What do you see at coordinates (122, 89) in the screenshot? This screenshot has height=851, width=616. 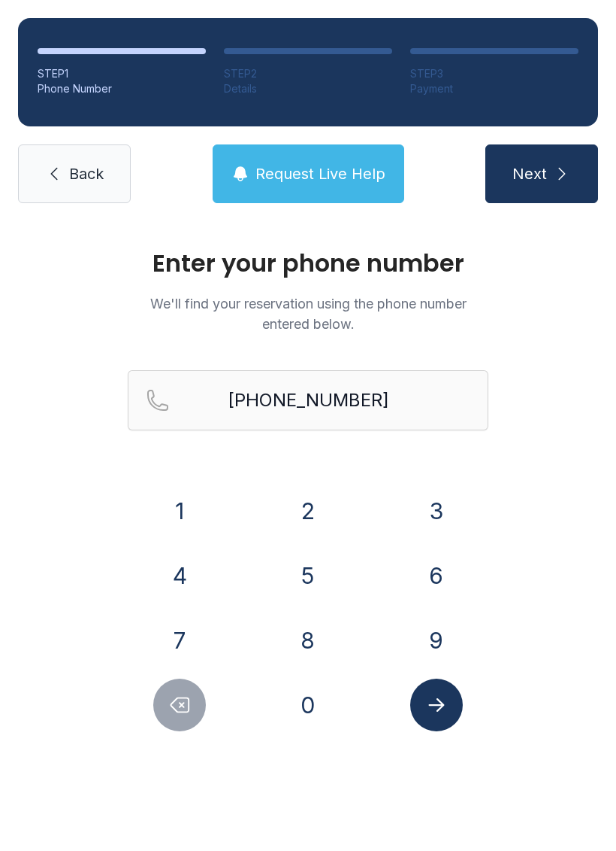 I see `div: Phone Number` at bounding box center [122, 89].